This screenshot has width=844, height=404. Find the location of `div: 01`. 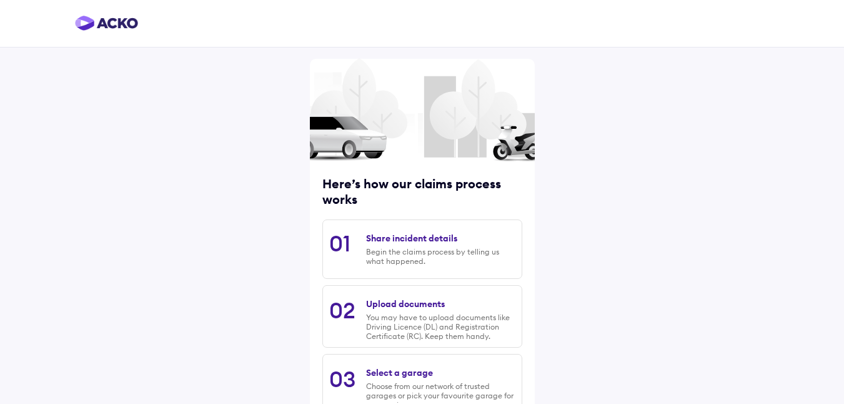

div: 01 is located at coordinates (340, 243).